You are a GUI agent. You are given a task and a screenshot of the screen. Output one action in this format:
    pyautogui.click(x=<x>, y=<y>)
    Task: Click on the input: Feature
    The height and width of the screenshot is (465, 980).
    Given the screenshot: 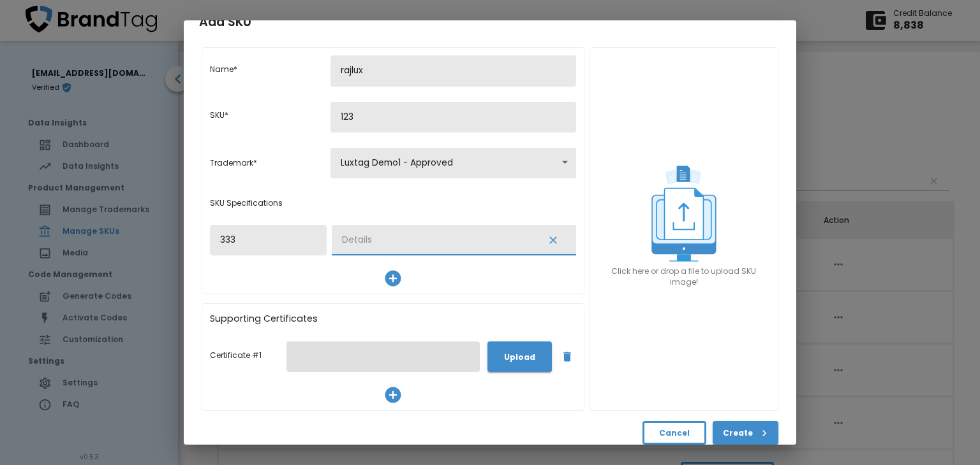 What is the action you would take?
    pyautogui.click(x=268, y=241)
    